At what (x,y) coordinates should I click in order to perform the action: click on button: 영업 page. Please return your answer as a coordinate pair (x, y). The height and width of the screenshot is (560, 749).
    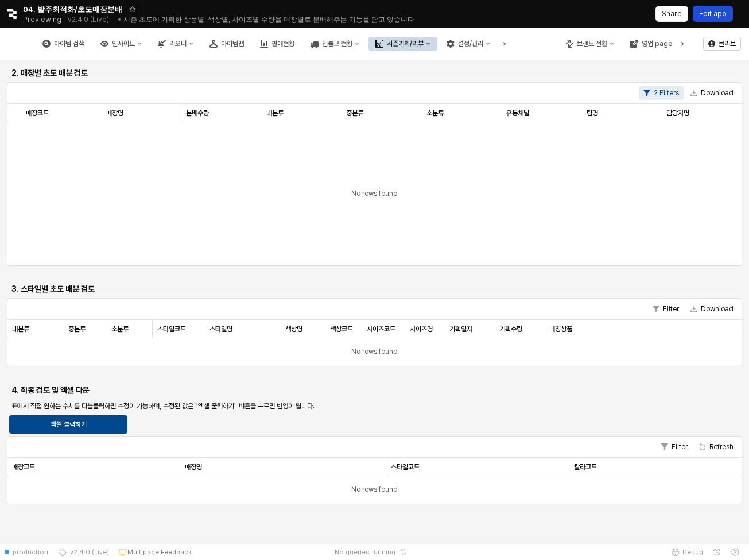
    Looking at the image, I should click on (651, 43).